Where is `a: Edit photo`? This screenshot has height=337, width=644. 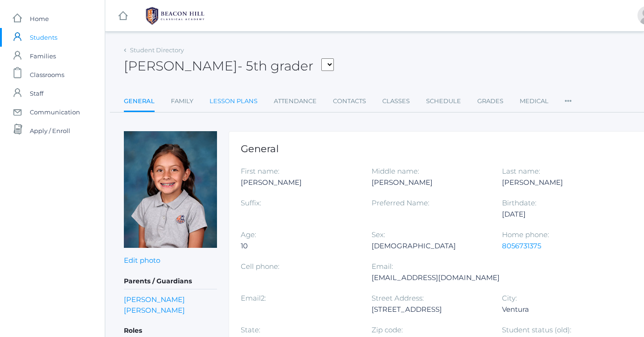 a: Edit photo is located at coordinates (142, 260).